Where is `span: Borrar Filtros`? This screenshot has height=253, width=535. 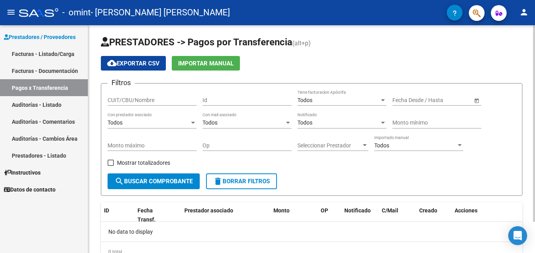
span: Borrar Filtros is located at coordinates (241, 181).